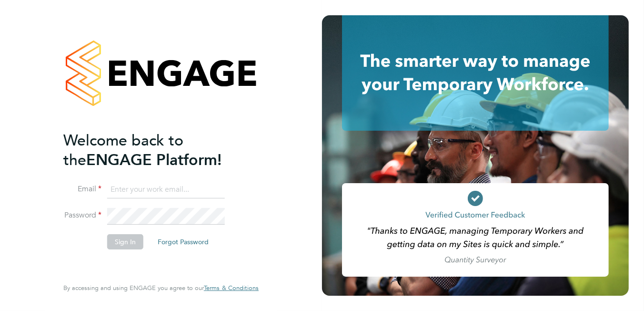 This screenshot has height=311, width=644. I want to click on label: Email, so click(82, 188).